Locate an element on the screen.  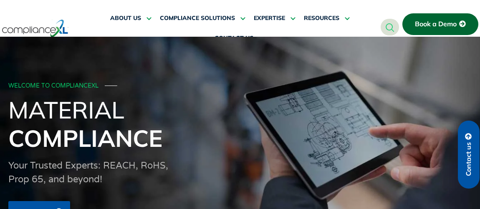
a: RESOURCES is located at coordinates (327, 18).